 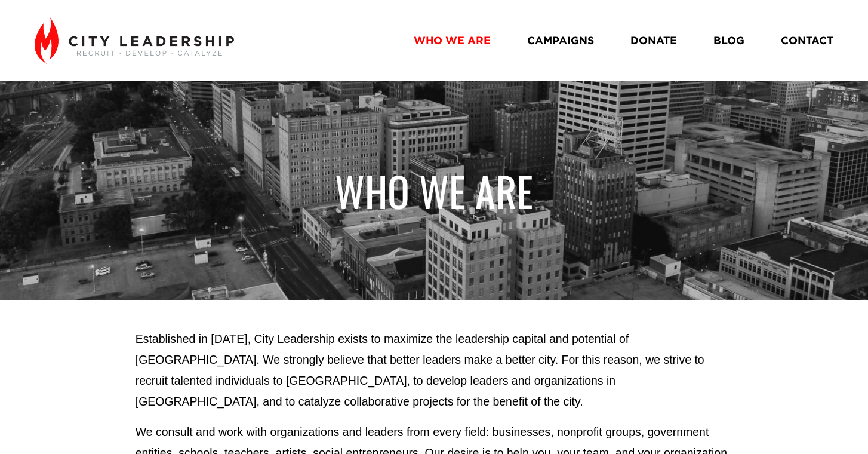 What do you see at coordinates (452, 40) in the screenshot?
I see `a: WHO WE ARE` at bounding box center [452, 40].